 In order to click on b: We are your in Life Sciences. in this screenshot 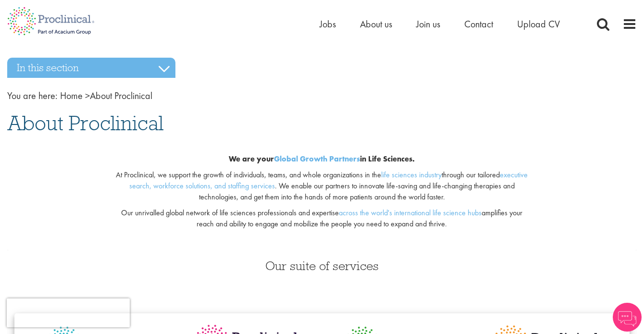, I will do `click(321, 158)`.